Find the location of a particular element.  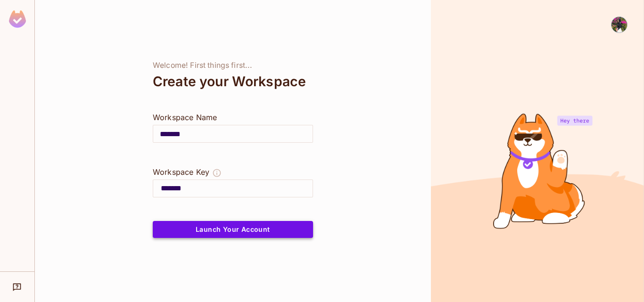

div: Welcome! First things first... is located at coordinates (233, 66).